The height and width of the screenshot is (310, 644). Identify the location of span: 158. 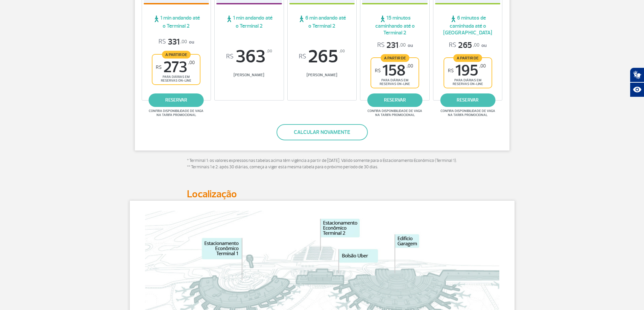
(394, 70).